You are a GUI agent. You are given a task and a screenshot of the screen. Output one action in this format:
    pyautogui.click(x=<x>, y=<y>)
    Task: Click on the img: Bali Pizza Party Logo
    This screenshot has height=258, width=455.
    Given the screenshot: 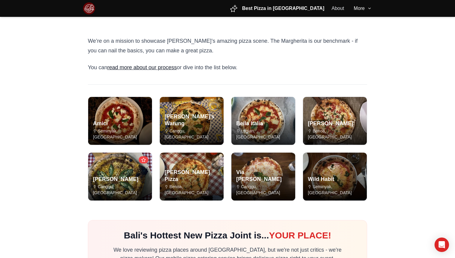 What is the action you would take?
    pyautogui.click(x=89, y=8)
    